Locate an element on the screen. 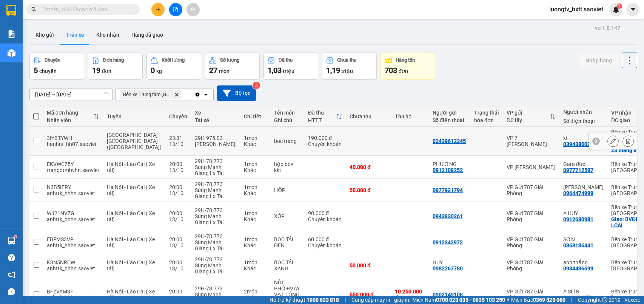 The width and height of the screenshot is (644, 304). div: Tên món is located at coordinates (287, 113).